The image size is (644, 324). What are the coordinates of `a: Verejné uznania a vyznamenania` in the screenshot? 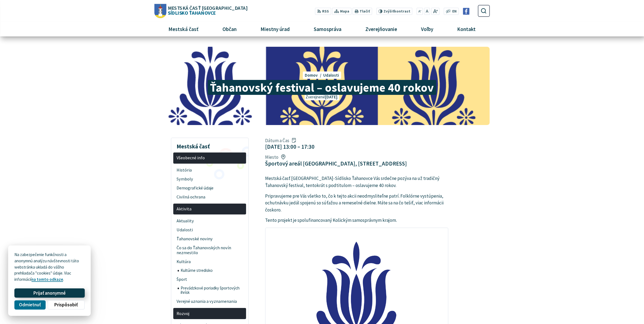 It's located at (210, 301).